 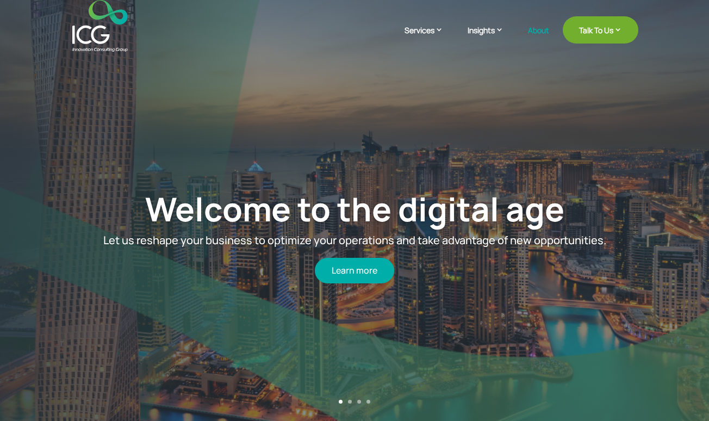 What do you see at coordinates (600, 30) in the screenshot?
I see `a: Talk To Us` at bounding box center [600, 30].